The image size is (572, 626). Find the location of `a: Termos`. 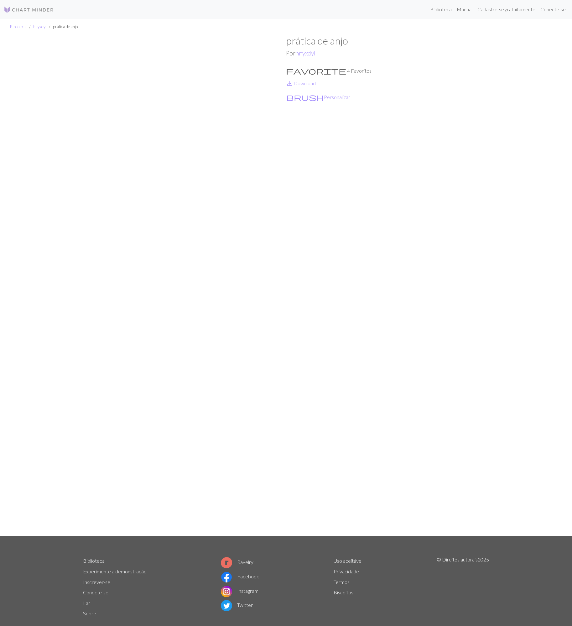

a: Termos is located at coordinates (341, 582).